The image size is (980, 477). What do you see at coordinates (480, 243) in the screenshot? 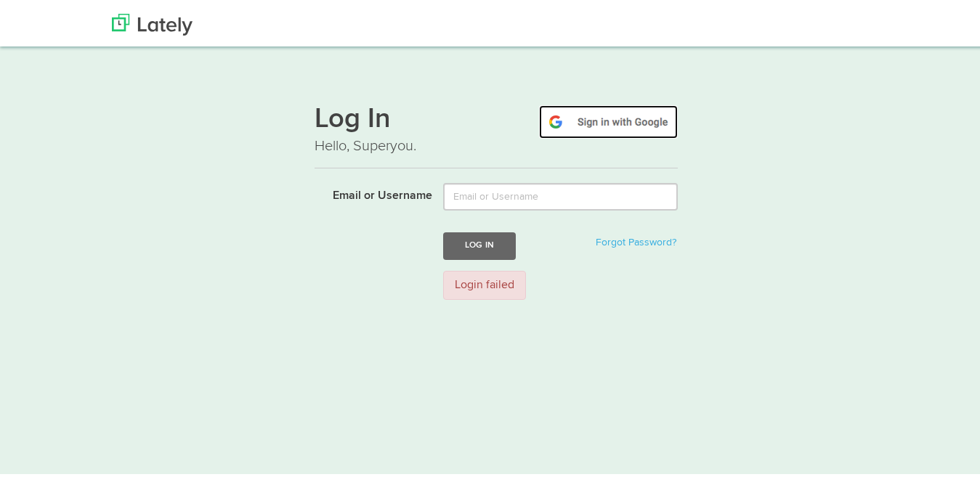
I see `button: Log In` at bounding box center [480, 243].